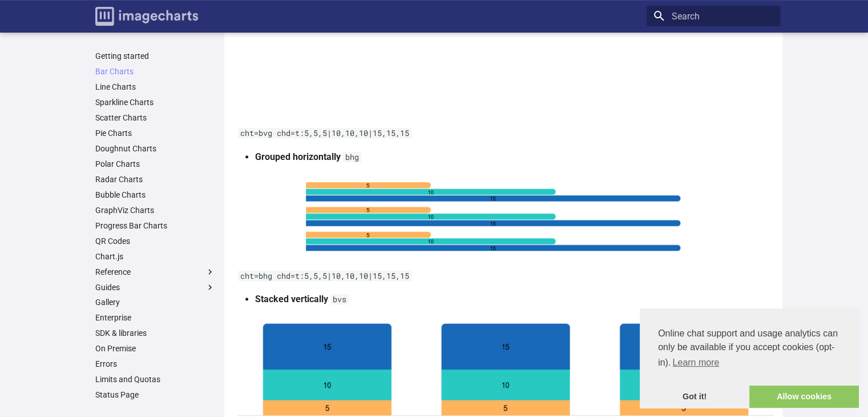  I want to click on code: cht=bvg chd=t:5,5,5|10,10,10|15,15,15, so click(325, 133).